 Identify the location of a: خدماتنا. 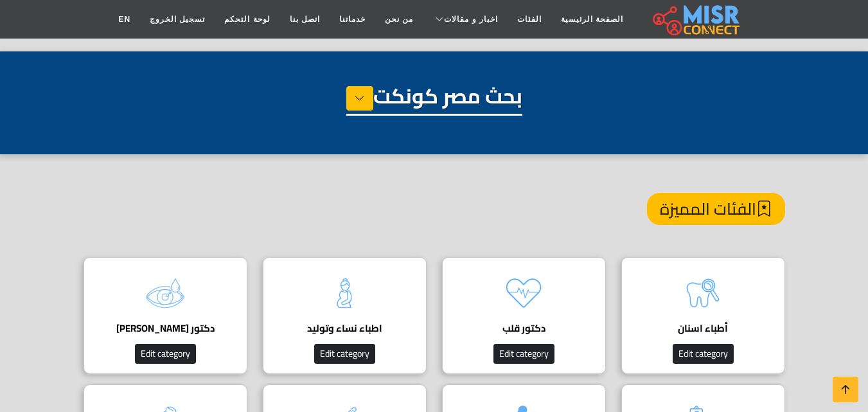
(352, 19).